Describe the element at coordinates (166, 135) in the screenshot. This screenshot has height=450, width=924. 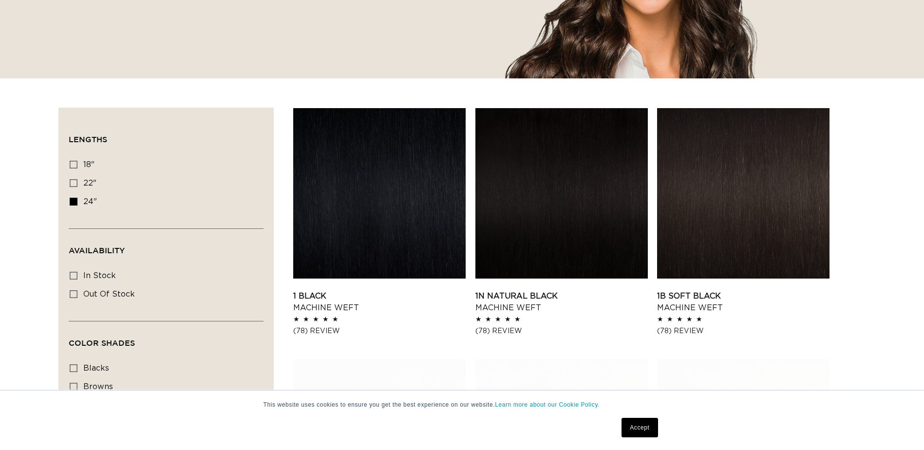
I see `summary: Lengths (0 selected)` at that location.